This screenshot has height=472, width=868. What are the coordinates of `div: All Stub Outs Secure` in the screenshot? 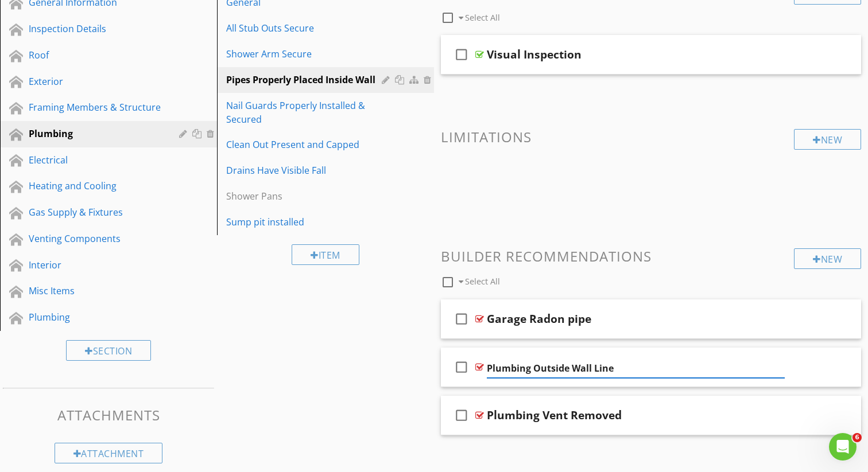 It's located at (305, 28).